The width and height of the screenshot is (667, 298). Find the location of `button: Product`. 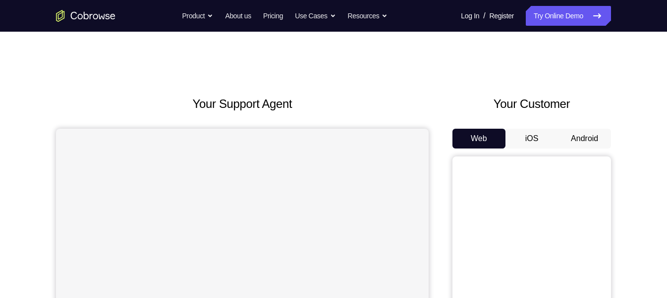

button: Product is located at coordinates (198, 16).